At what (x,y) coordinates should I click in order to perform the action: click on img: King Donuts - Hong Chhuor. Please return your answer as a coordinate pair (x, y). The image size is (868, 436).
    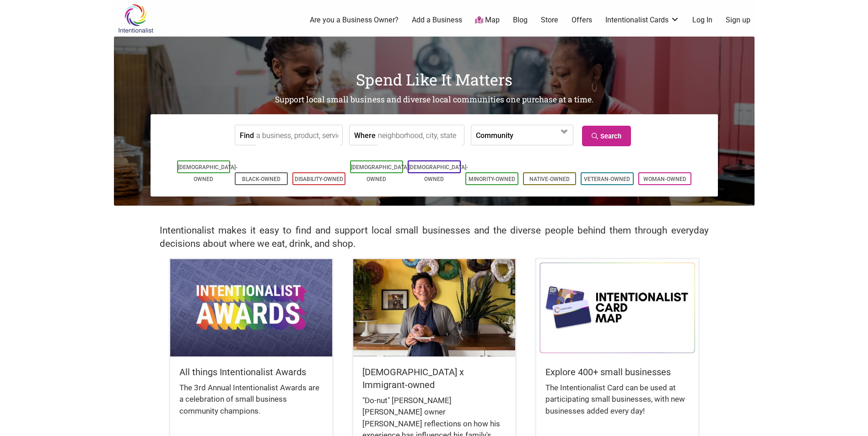
    Looking at the image, I should click on (434, 308).